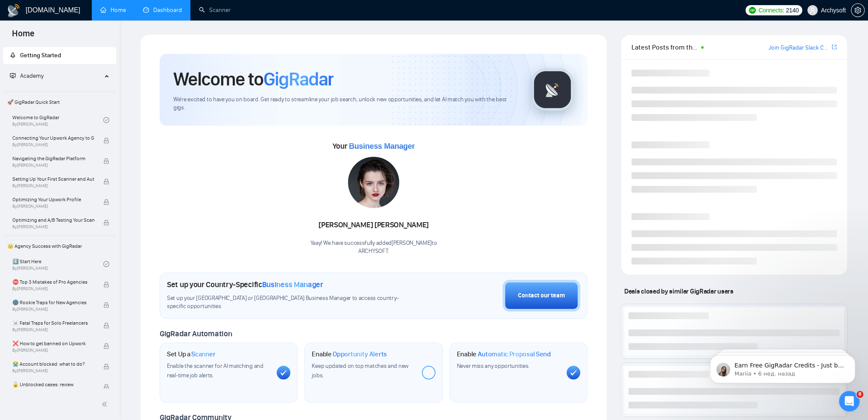  Describe the element at coordinates (858, 10) in the screenshot. I see `button: setting` at that location.